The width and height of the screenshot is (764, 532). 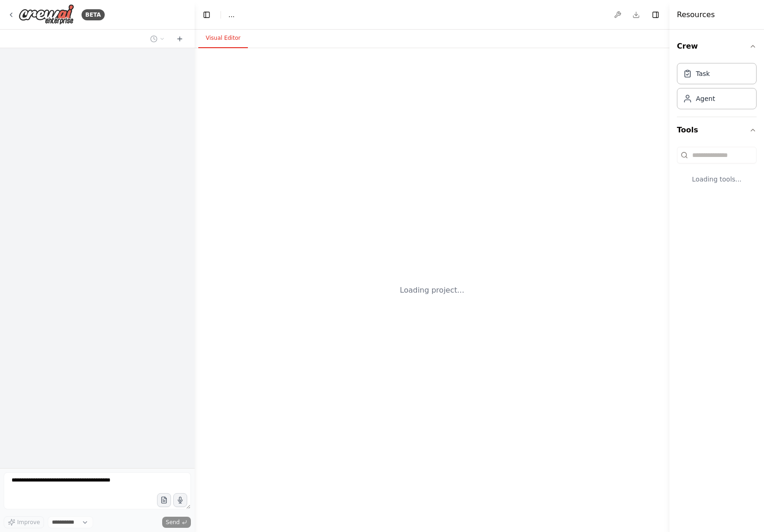 What do you see at coordinates (28, 522) in the screenshot?
I see `span: Improve` at bounding box center [28, 522].